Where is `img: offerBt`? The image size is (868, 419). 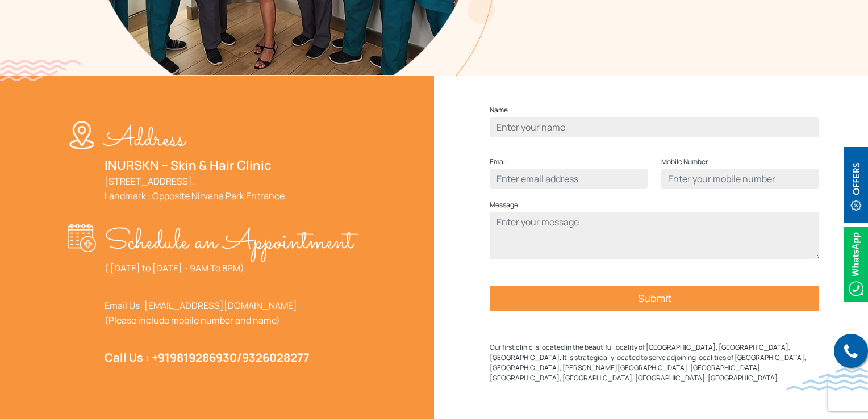 img: offerBt is located at coordinates (856, 185).